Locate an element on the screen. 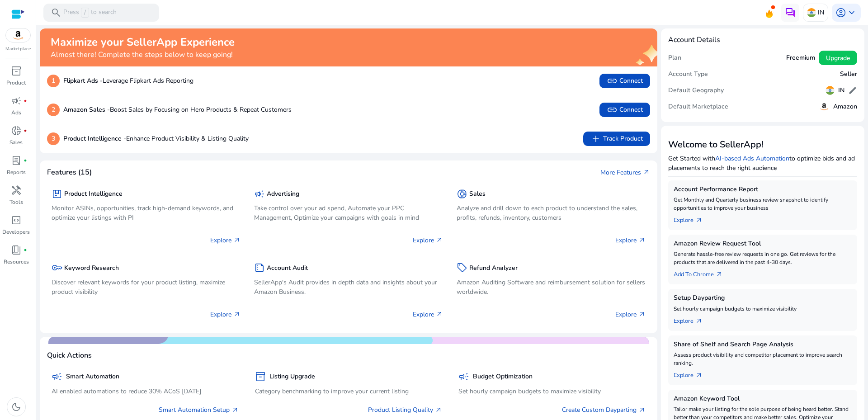 Image resolution: width=868 pixels, height=420 pixels. h5: Keyword Research is located at coordinates (91, 269).